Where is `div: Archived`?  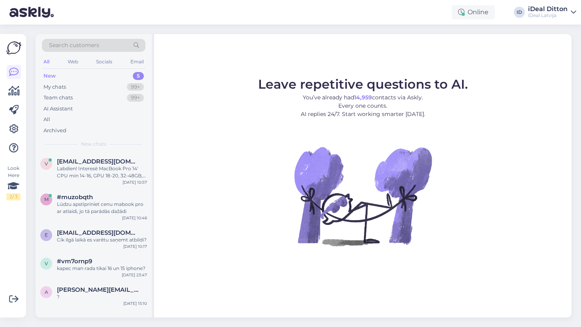
div: Archived is located at coordinates (55, 130).